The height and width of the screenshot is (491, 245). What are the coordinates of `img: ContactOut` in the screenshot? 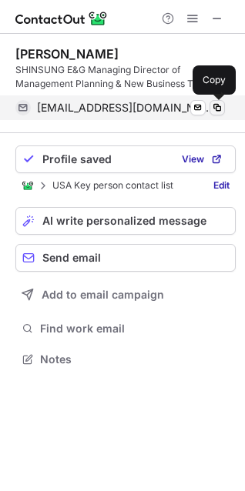 It's located at (28, 185).